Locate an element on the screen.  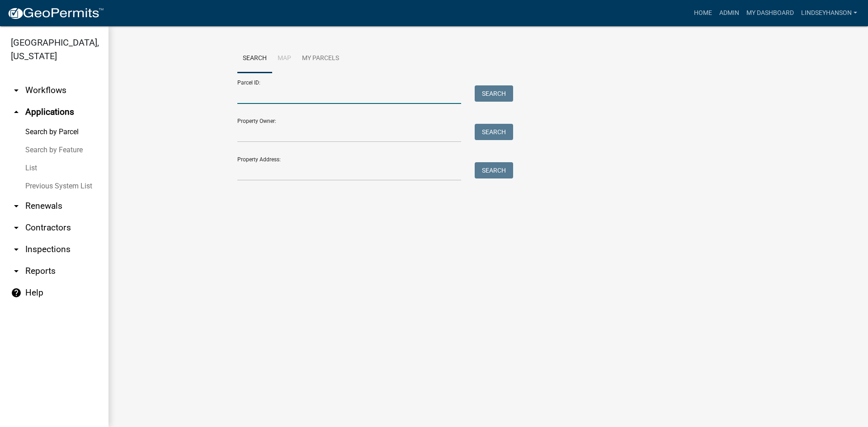
a: Admin is located at coordinates (729, 13).